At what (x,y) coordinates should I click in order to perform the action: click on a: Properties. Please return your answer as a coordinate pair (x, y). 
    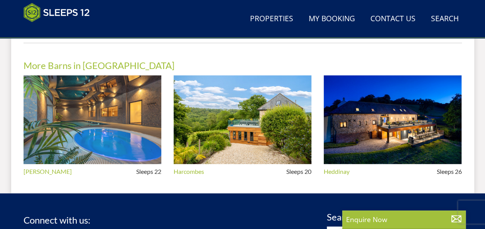
    Looking at the image, I should click on (272, 19).